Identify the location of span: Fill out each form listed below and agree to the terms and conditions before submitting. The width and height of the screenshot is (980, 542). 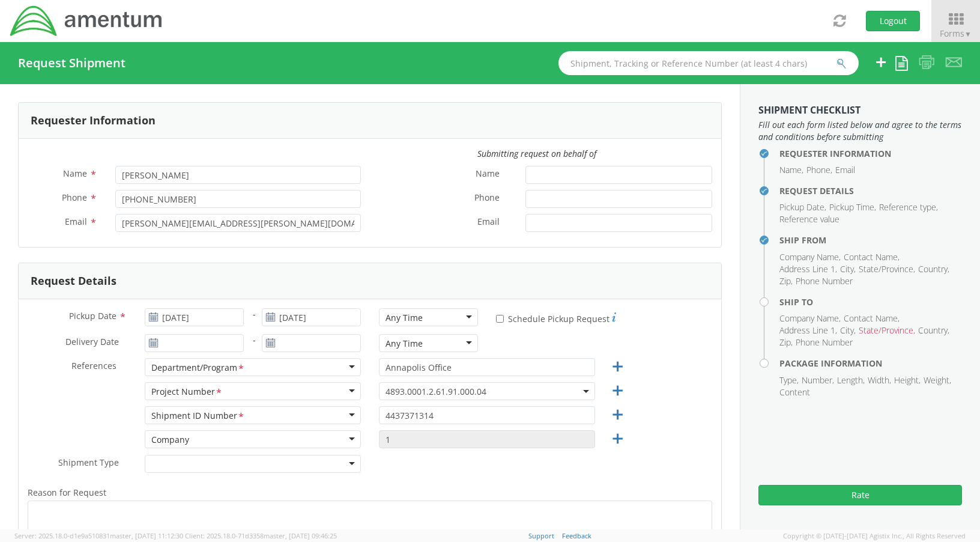
(860, 131).